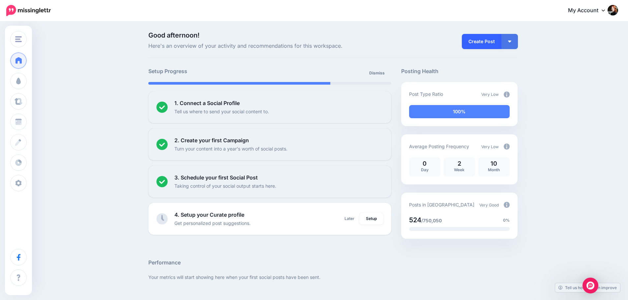 This screenshot has width=628, height=300. I want to click on div: 100% of your posts in the last 30 days have been from Drip Campaigns, so click(459, 112).